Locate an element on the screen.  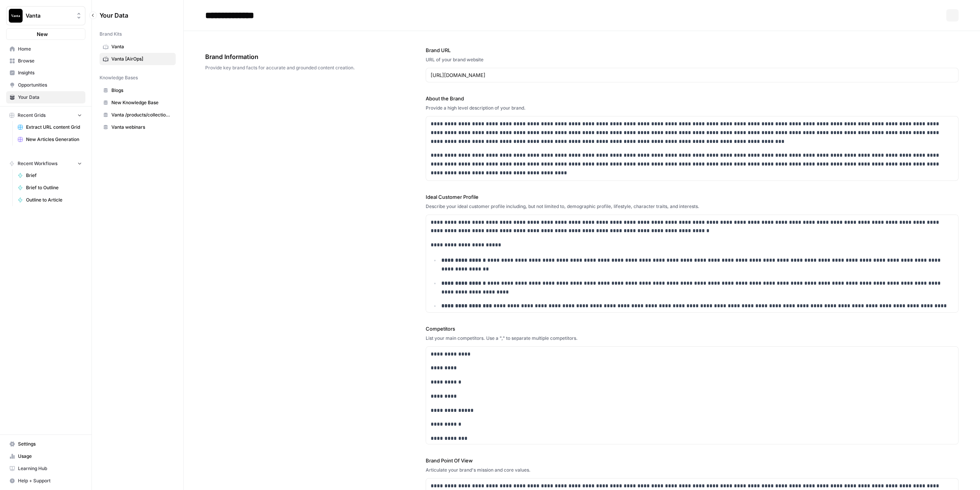
a: Learning Hub is located at coordinates (45, 468).